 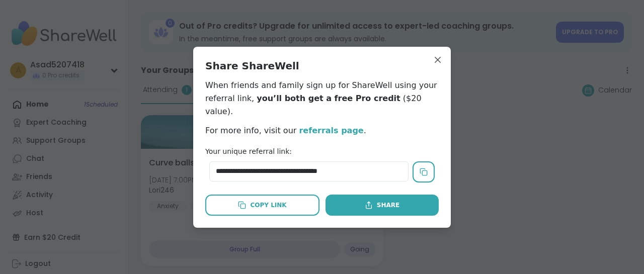 What do you see at coordinates (331, 130) in the screenshot?
I see `a: referrals page` at bounding box center [331, 130].